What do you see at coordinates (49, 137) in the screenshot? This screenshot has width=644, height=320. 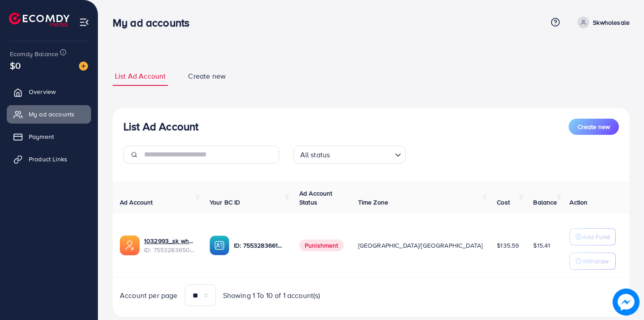 I see `a: Payment` at bounding box center [49, 137].